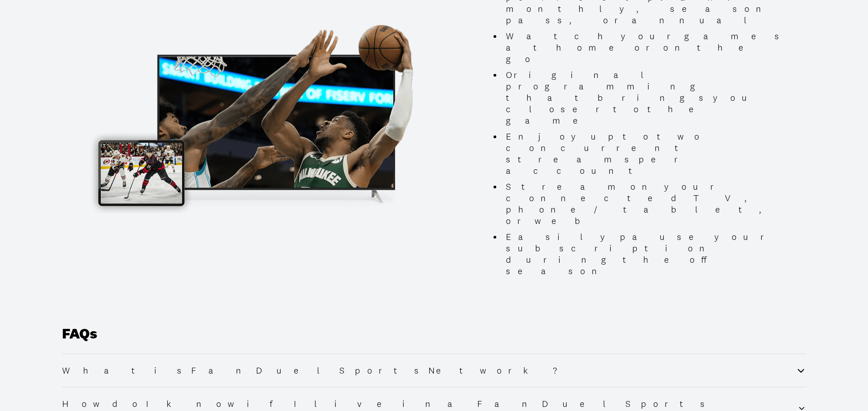 Image resolution: width=868 pixels, height=411 pixels. I want to click on li: Stream on your connected TV, phone/tablet, or web, so click(644, 204).